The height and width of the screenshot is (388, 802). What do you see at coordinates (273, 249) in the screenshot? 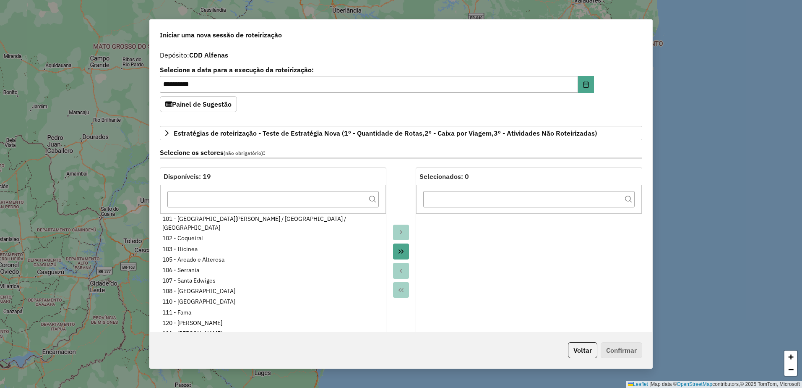
I see `div: 103 - Ilicinea` at bounding box center [273, 249].